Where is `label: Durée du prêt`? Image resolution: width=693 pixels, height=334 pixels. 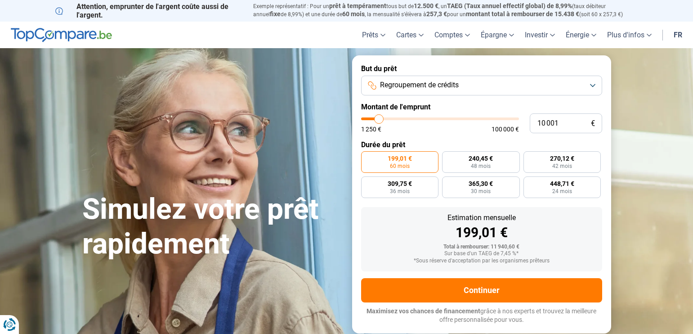 label: Durée du prêt is located at coordinates (482, 144).